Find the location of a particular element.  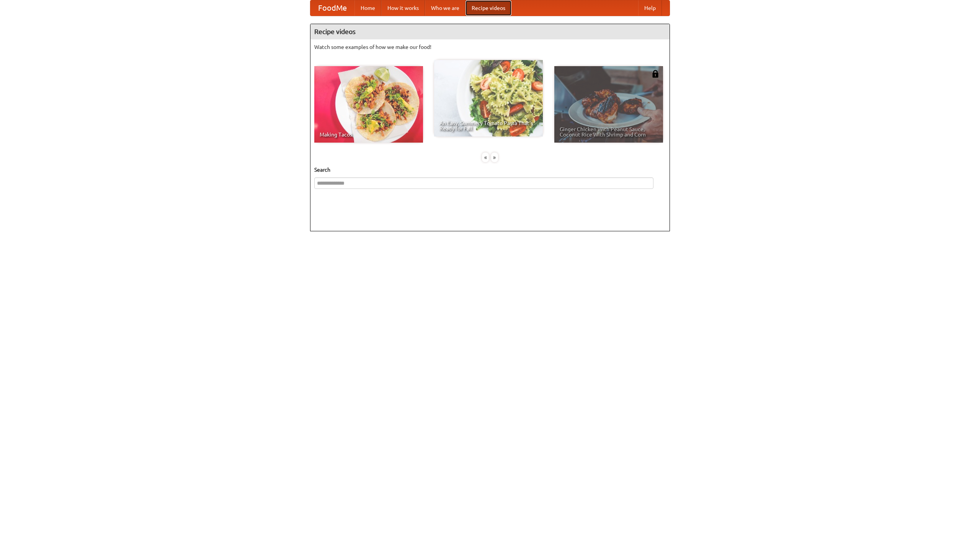

a: Home is located at coordinates (367, 8).